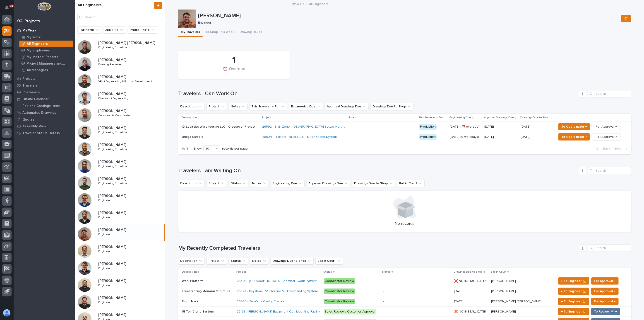 Image resolution: width=644 pixels, height=320 pixels. What do you see at coordinates (29, 79) in the screenshot?
I see `p: Projects` at bounding box center [29, 79].